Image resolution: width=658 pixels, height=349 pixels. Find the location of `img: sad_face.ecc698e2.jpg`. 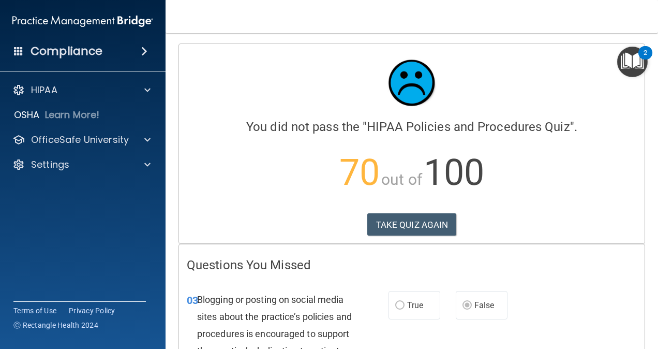

img: sad_face.ecc698e2.jpg is located at coordinates (412, 83).